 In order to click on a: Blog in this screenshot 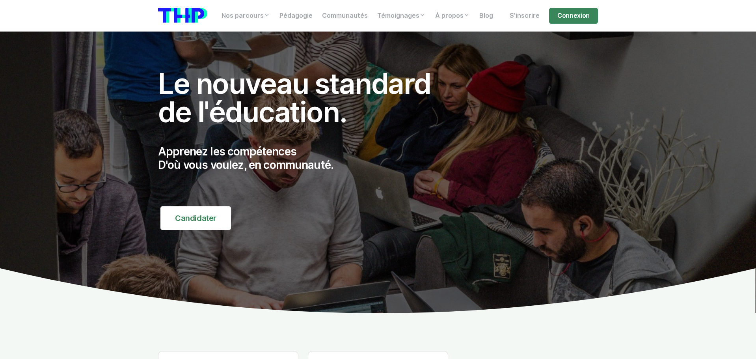, I will do `click(486, 16)`.